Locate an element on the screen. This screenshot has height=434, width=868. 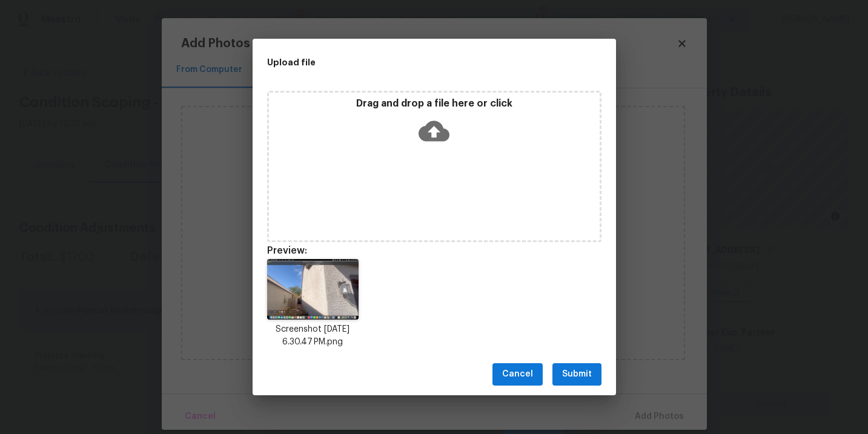
button: Cancel is located at coordinates (518, 374).